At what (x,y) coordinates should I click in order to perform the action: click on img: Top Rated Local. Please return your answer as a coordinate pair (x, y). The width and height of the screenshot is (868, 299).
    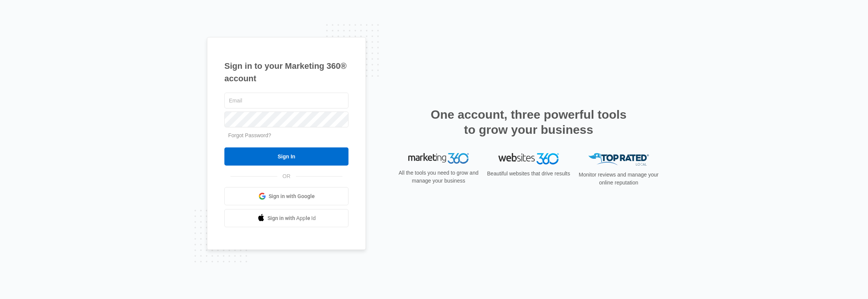
    Looking at the image, I should click on (619, 159).